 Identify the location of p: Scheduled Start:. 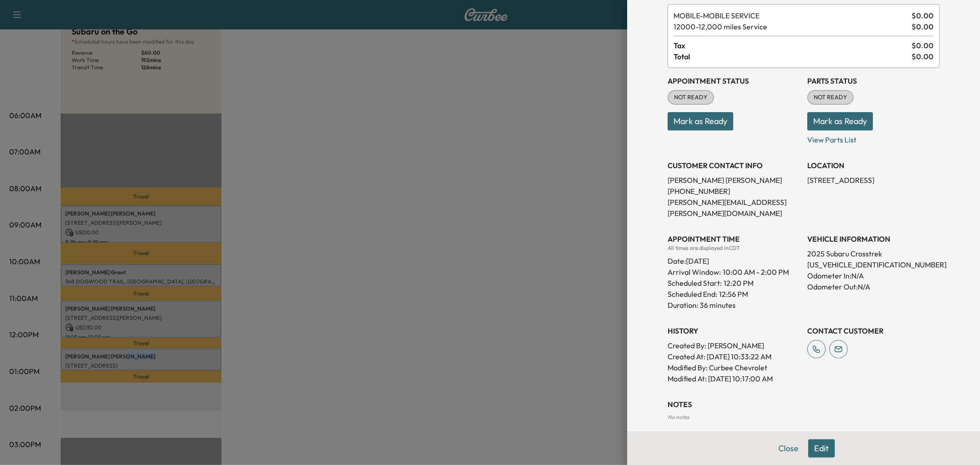
(695, 283).